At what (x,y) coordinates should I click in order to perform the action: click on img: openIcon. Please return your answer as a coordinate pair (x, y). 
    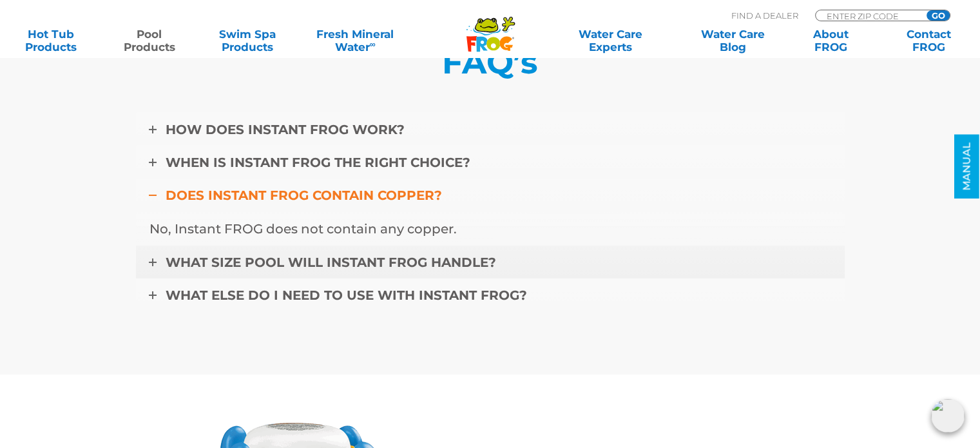
    Looking at the image, I should click on (948, 416).